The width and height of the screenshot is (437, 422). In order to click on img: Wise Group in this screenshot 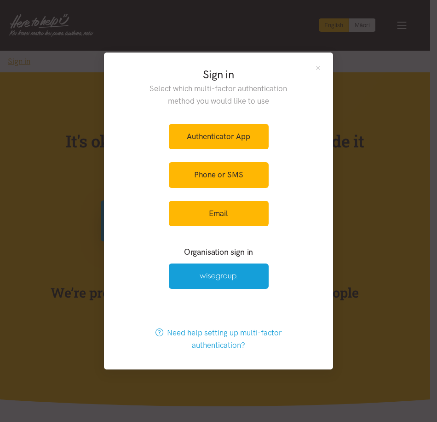, I will do `click(219, 276)`.